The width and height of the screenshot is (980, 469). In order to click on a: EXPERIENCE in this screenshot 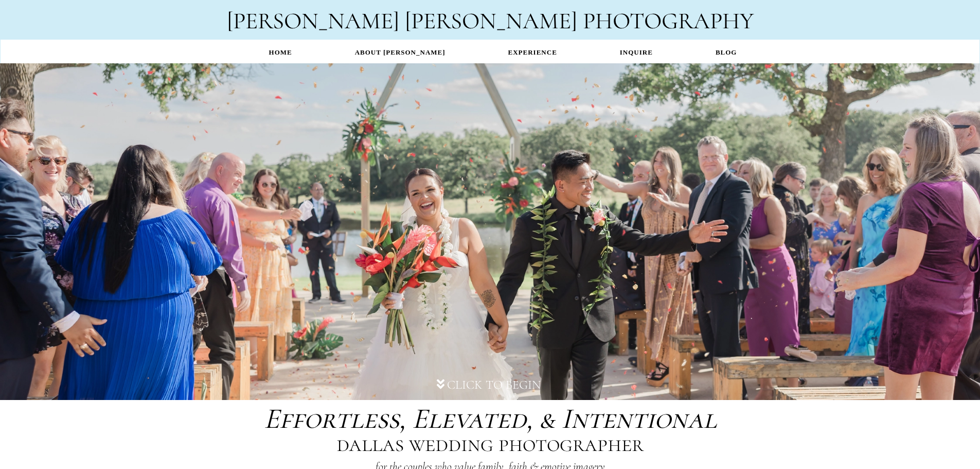, I will do `click(533, 52)`.